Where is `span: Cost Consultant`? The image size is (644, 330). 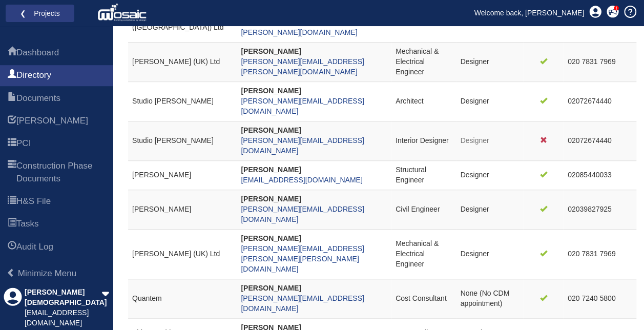 span: Cost Consultant is located at coordinates (421, 298).